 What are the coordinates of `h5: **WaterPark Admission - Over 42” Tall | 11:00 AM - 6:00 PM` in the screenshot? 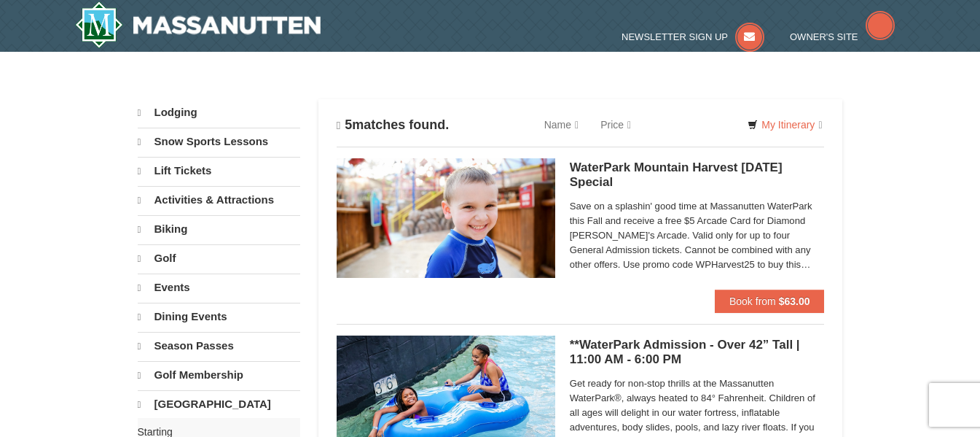 It's located at (697, 352).